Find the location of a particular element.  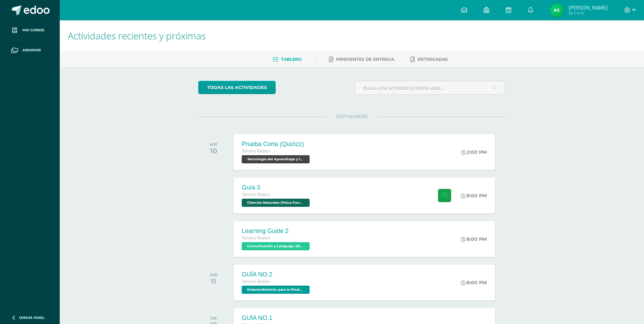

img: 73aea821b6174ef4cf1eb4de491d9f6e.png is located at coordinates (557, 10).